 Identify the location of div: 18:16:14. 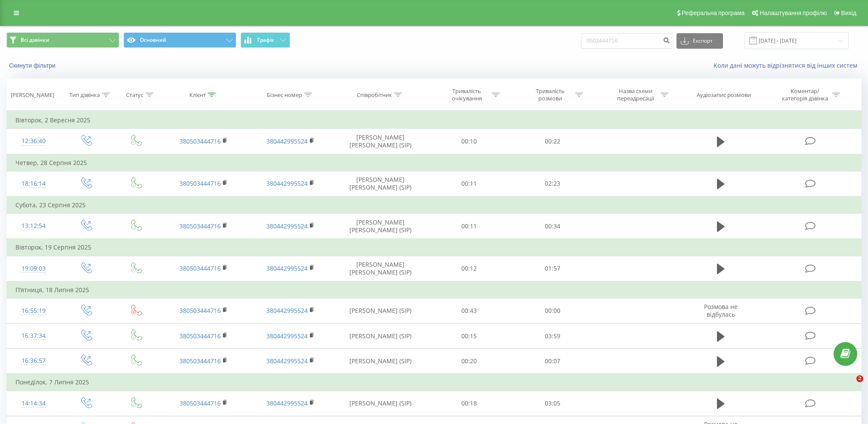
(34, 183).